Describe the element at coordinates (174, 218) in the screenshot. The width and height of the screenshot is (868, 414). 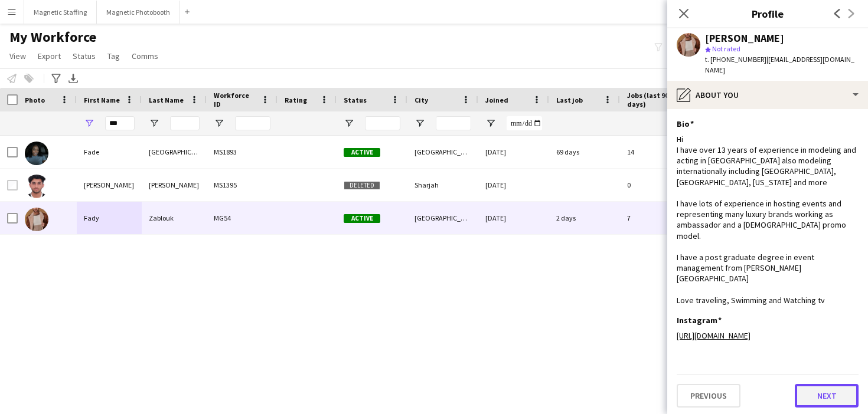
I see `div: Zablouk` at that location.